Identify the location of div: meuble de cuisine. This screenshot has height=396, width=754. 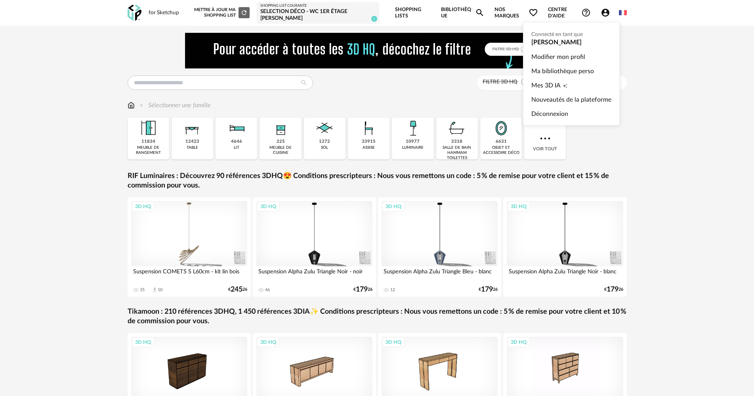
(280, 151).